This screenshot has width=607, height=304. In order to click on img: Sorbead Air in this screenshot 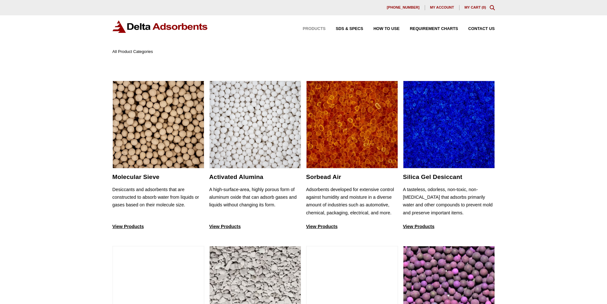, I will do `click(352, 125)`.